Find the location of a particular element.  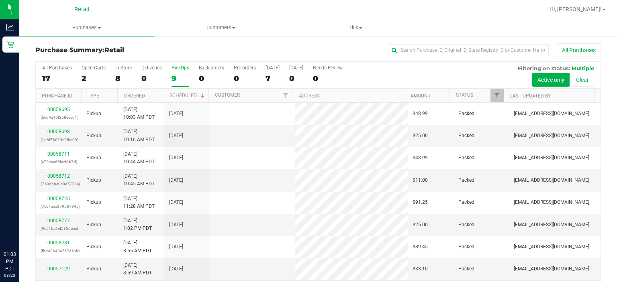

p: (9c51ba1ef5856cea) is located at coordinates (59, 229).